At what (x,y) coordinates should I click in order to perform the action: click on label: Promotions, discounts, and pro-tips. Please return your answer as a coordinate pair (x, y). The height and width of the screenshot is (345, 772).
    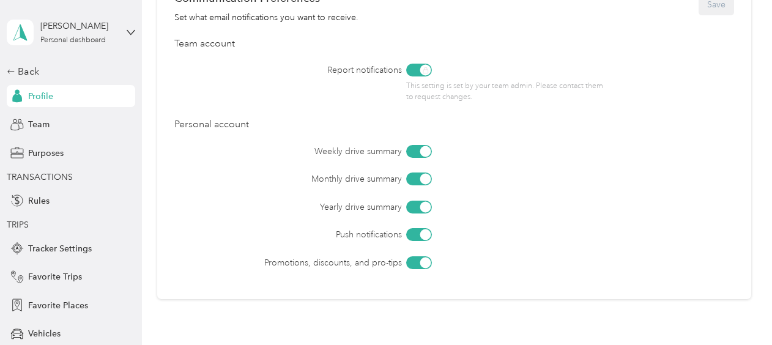
    Looking at the image, I should click on (322, 262).